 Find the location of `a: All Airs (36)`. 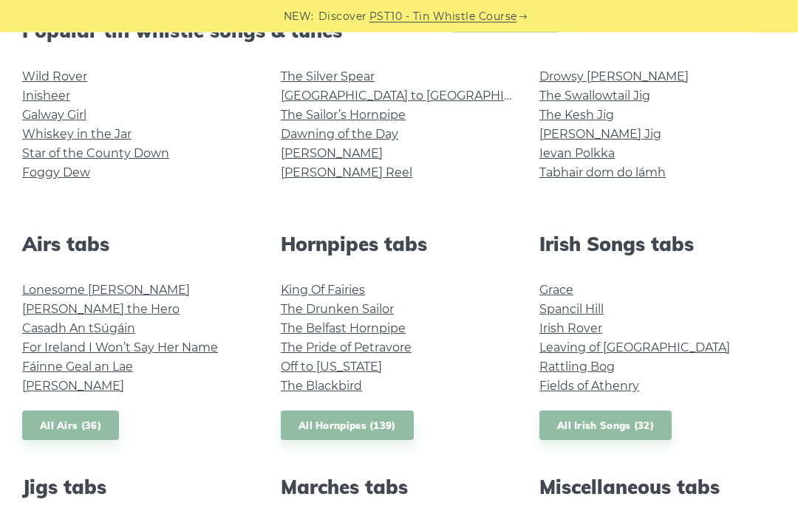

a: All Airs (36) is located at coordinates (70, 426).